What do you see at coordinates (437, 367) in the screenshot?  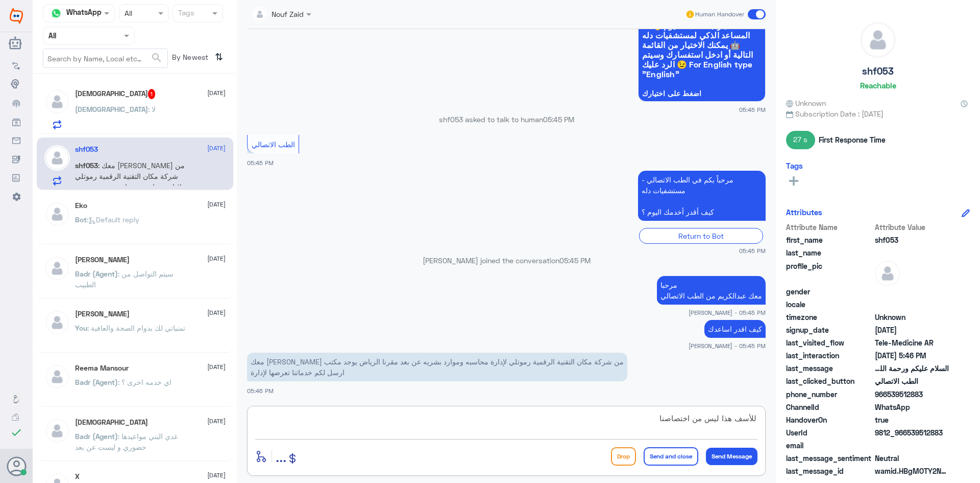 I see `p: 27/8/2025, 5:46 PM` at bounding box center [437, 367].